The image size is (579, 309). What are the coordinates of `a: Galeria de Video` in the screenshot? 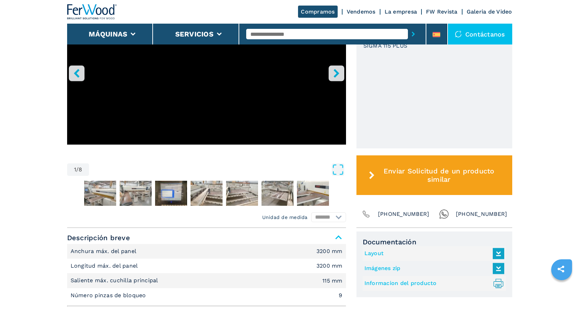 It's located at (489, 11).